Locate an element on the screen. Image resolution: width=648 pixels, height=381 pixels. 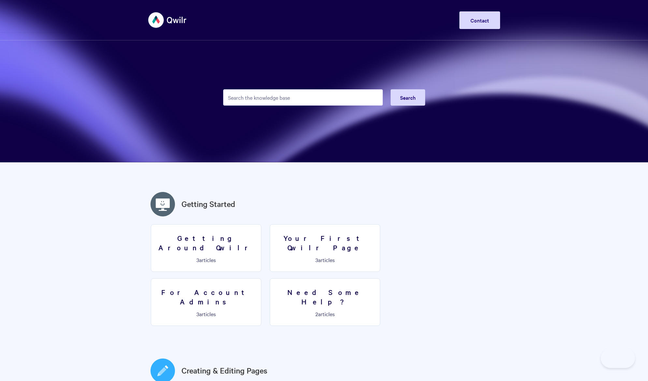
a: Contact is located at coordinates (480, 20).